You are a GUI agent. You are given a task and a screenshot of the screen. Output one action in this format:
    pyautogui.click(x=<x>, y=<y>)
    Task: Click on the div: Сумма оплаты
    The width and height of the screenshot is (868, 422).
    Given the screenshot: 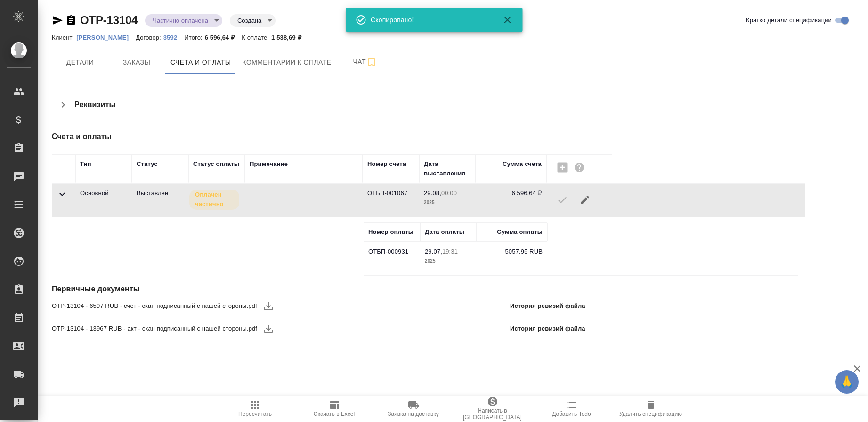 What is the action you would take?
    pyautogui.click(x=519, y=232)
    